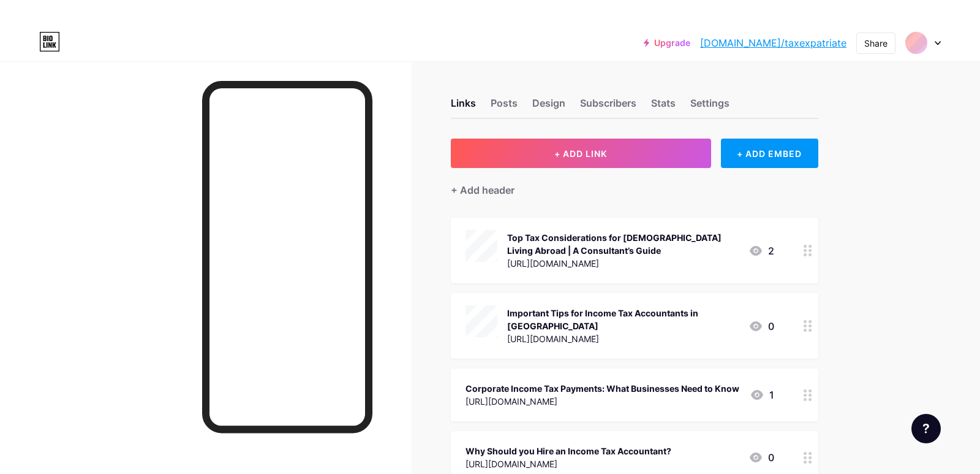 Image resolution: width=980 pixels, height=474 pixels. What do you see at coordinates (663, 106) in the screenshot?
I see `div: Stats` at bounding box center [663, 106].